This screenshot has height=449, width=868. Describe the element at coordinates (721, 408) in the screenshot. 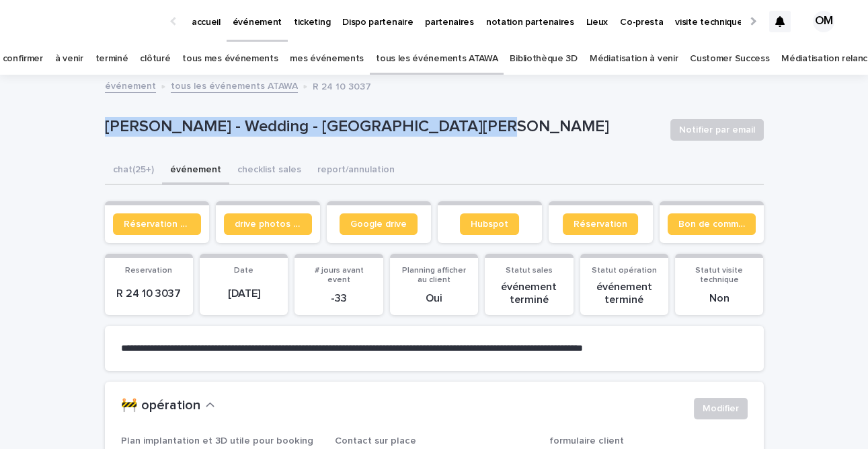

I see `button: Modifier` at that location.